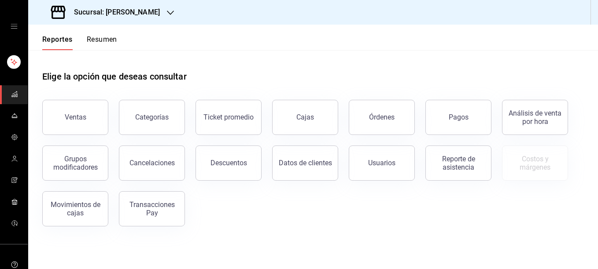 This screenshot has width=598, height=269. Describe the element at coordinates (152, 117) in the screenshot. I see `div: Categorías` at that location.